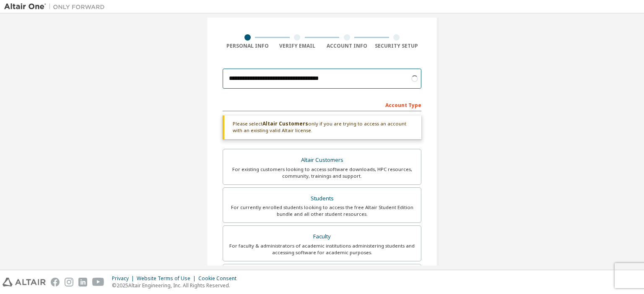 The image size is (644, 294). What do you see at coordinates (220, 279) in the screenshot?
I see `div: Cookie Consent` at bounding box center [220, 279].